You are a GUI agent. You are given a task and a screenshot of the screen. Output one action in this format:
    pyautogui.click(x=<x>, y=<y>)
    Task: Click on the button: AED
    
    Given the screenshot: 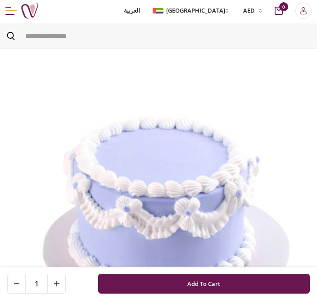 What is the action you would take?
    pyautogui.click(x=252, y=11)
    